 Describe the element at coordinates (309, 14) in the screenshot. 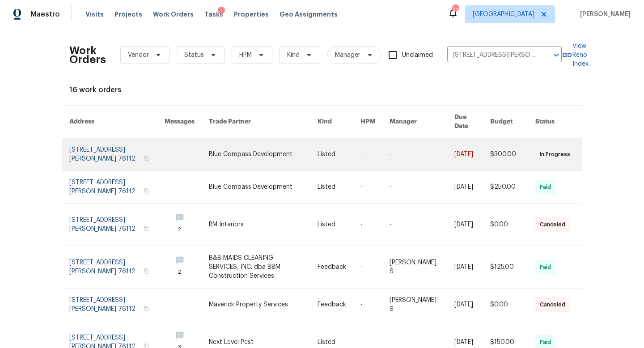

I see `span: Geo Assignments` at that location.